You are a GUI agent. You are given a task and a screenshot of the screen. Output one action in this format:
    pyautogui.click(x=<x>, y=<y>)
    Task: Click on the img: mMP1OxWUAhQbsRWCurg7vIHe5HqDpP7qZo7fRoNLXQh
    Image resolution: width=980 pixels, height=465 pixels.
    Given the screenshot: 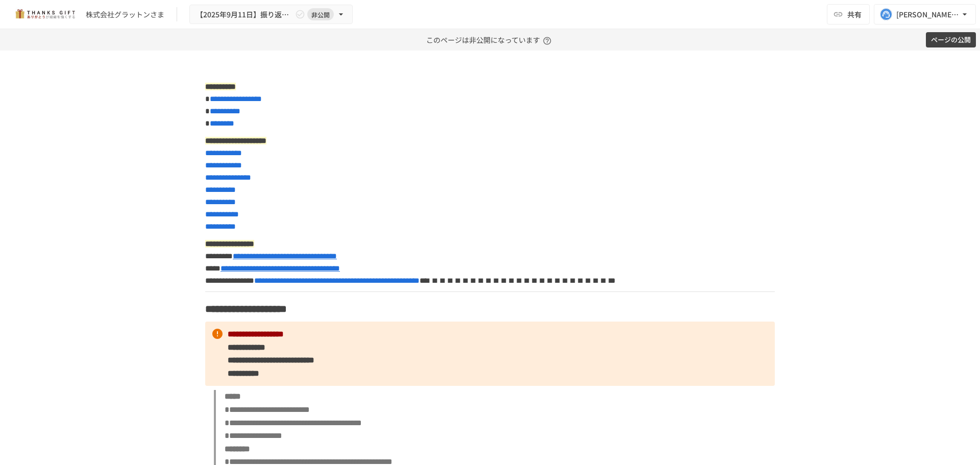 What is the action you would take?
    pyautogui.click(x=45, y=15)
    